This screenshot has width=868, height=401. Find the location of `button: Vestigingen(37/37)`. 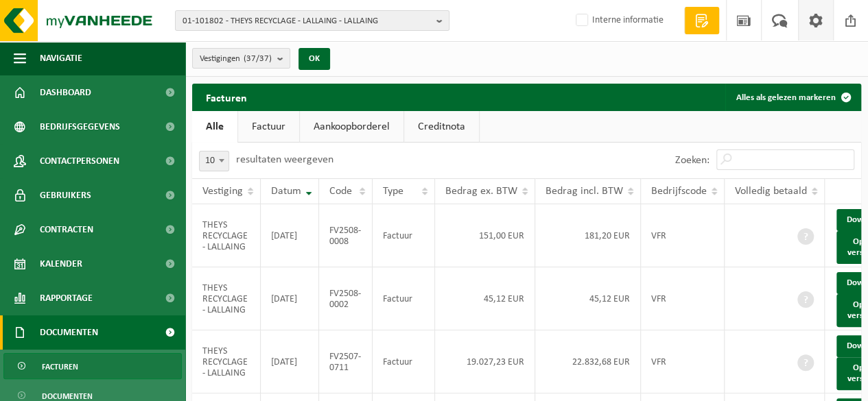

button: Vestigingen(37/37) is located at coordinates (240, 58).